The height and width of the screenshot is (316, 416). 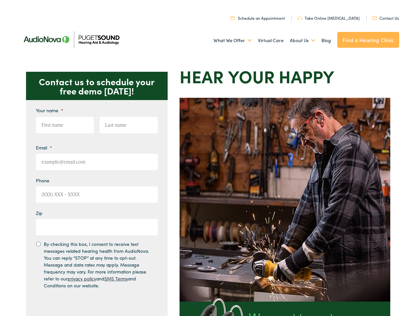 I want to click on input: First name, so click(x=65, y=125).